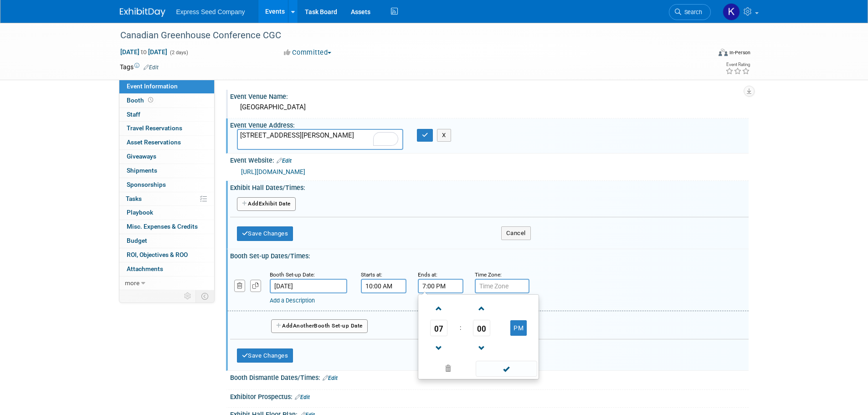 This screenshot has width=868, height=415. What do you see at coordinates (489, 186) in the screenshot?
I see `div: Exhibit Hall Dates/Times:` at bounding box center [489, 186].